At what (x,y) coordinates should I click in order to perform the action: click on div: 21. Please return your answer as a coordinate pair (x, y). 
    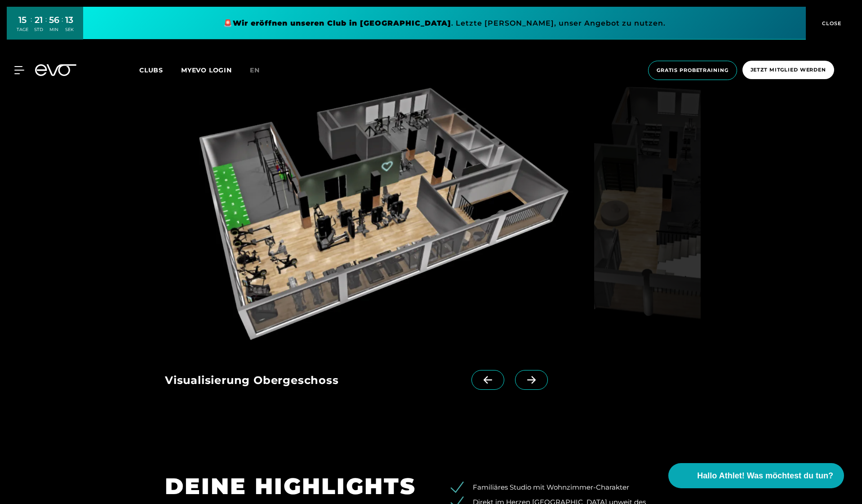
    Looking at the image, I should click on (39, 20).